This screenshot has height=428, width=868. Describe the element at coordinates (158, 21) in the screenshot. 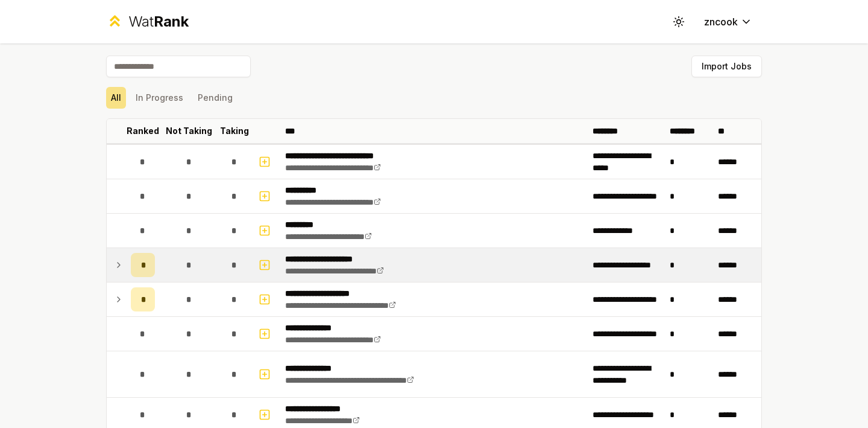

I see `div: Wat` at that location.